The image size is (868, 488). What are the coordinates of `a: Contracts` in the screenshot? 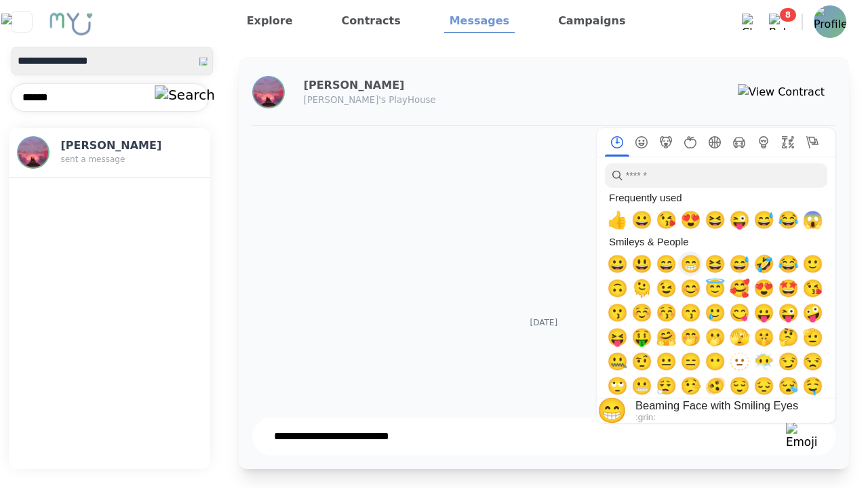 It's located at (371, 22).